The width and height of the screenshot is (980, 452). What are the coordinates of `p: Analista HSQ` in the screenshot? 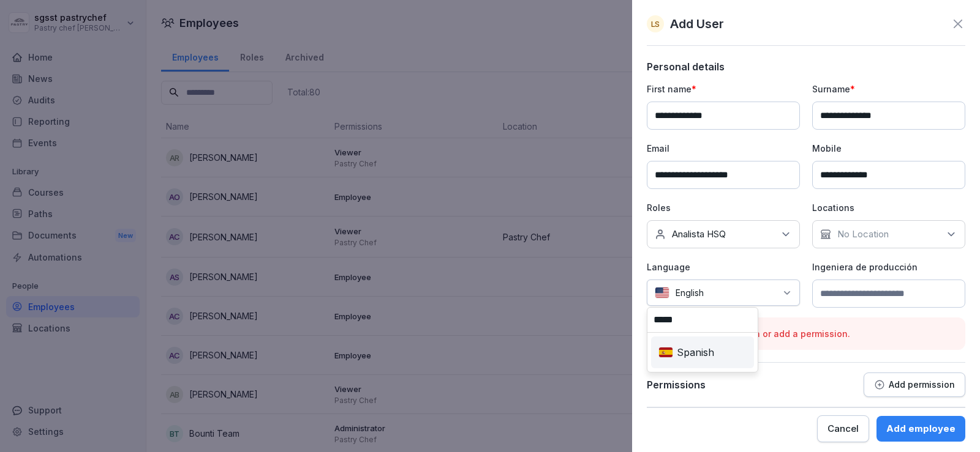 It's located at (699, 234).